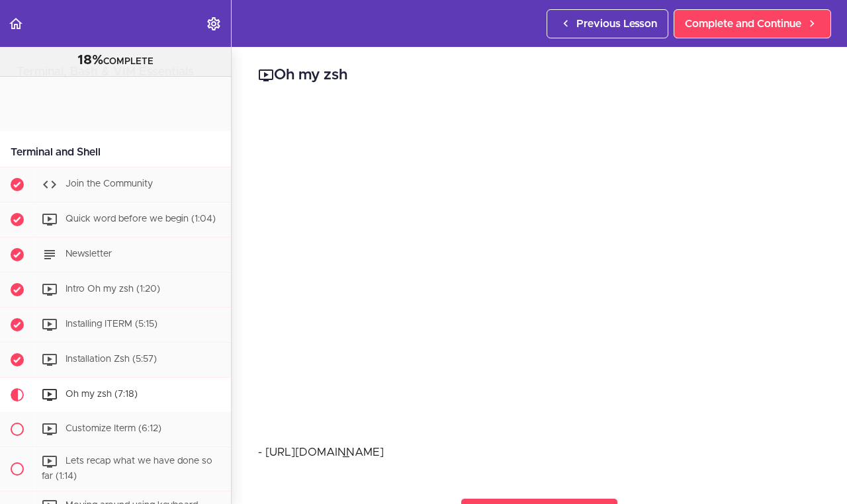 Image resolution: width=847 pixels, height=504 pixels. Describe the element at coordinates (101, 395) in the screenshot. I see `span: Oh my zsh (7:18)` at that location.